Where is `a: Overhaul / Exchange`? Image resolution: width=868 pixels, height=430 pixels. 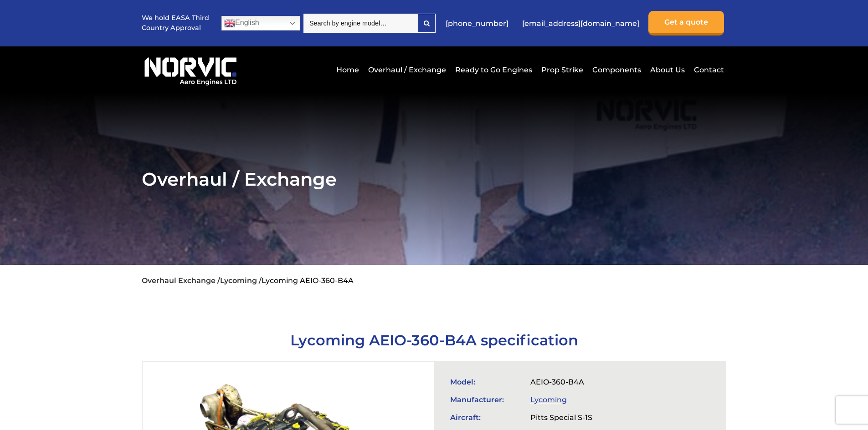 a: Overhaul / Exchange is located at coordinates (407, 70).